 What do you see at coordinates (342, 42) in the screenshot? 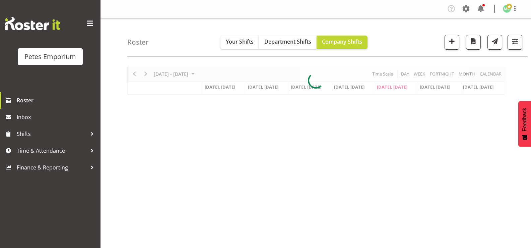
I see `button: Company Shifts` at bounding box center [342, 42].